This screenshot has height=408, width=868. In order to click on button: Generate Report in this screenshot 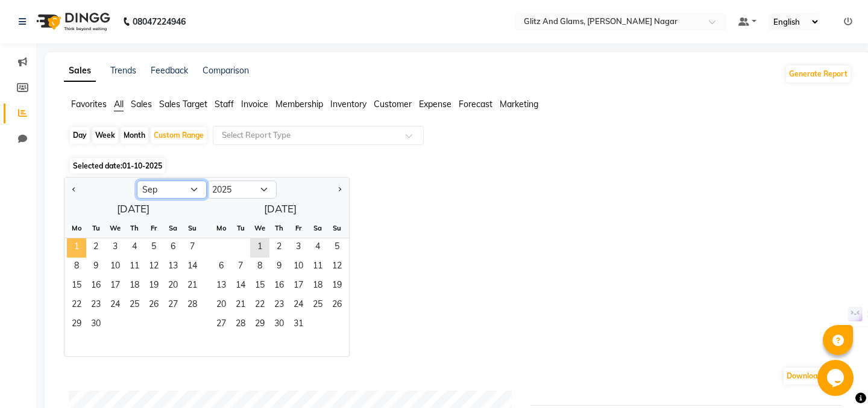, I will do `click(818, 74)`.